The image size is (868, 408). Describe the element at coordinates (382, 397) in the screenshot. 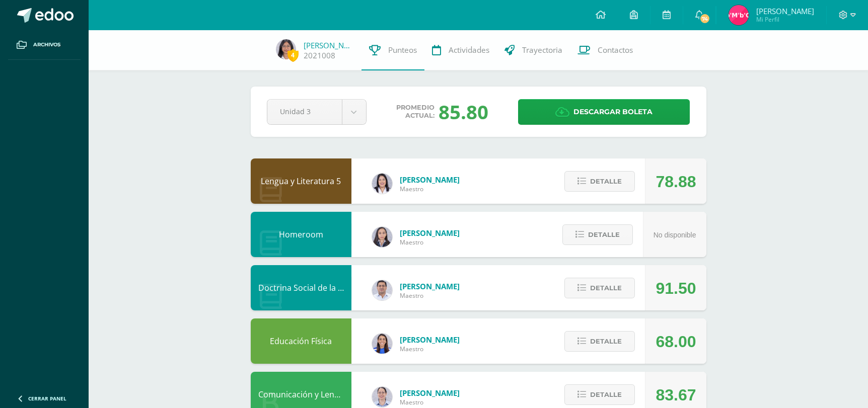

I see `img: daba15fc5312cea3888e84612827f950.png` at that location.